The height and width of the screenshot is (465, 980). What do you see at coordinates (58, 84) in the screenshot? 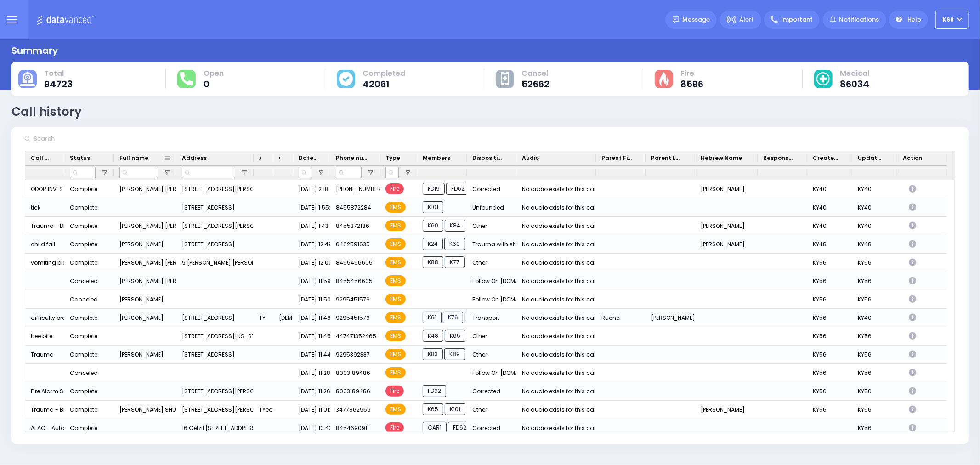
I see `span: 94723` at bounding box center [58, 84].